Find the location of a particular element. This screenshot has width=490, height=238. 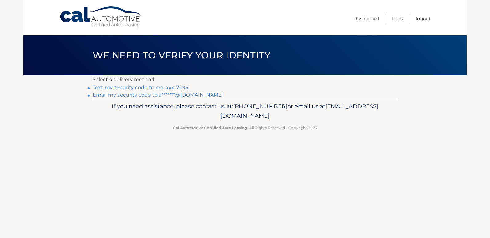

a: Text my security code to xxx-xxx-7494 is located at coordinates (141, 87).